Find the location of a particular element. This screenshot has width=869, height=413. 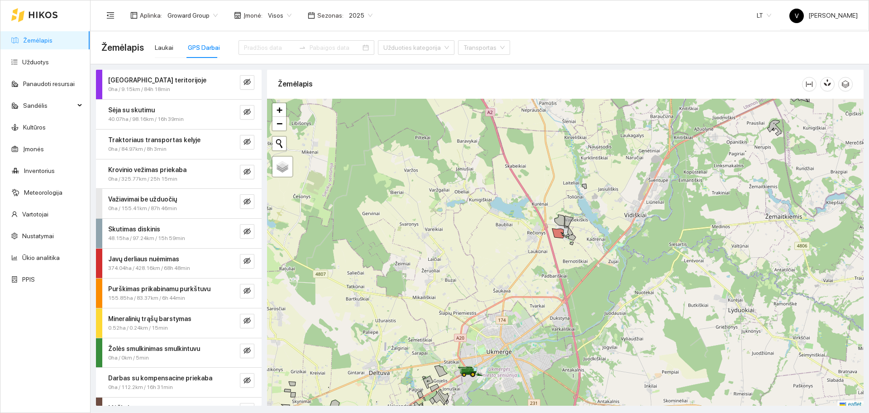

span: layout is located at coordinates (134, 15).